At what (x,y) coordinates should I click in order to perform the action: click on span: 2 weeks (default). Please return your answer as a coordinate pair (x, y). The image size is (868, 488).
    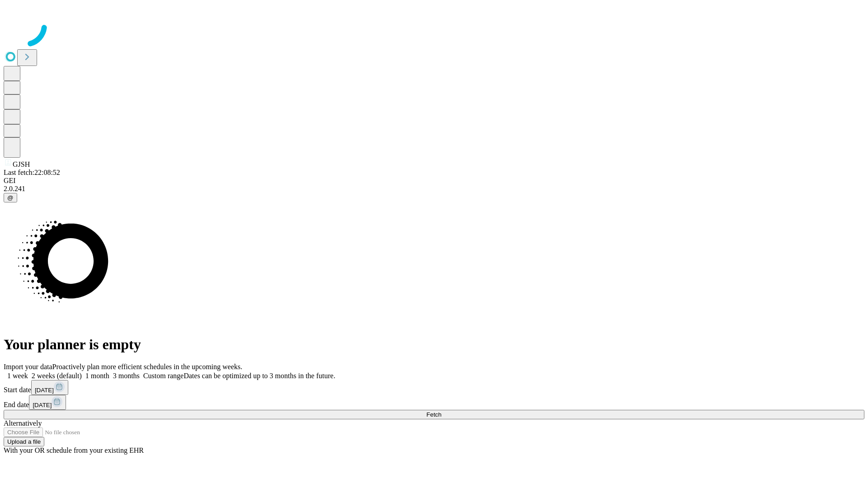
    Looking at the image, I should click on (57, 376).